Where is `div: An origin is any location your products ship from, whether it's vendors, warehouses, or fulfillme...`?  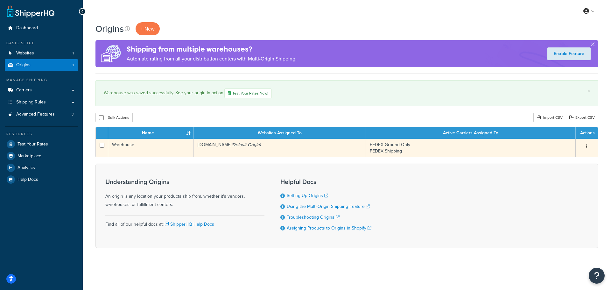
div: An origin is any location your products ship from, whether it's vendors, warehouses, or fulfillme... is located at coordinates (185, 193).